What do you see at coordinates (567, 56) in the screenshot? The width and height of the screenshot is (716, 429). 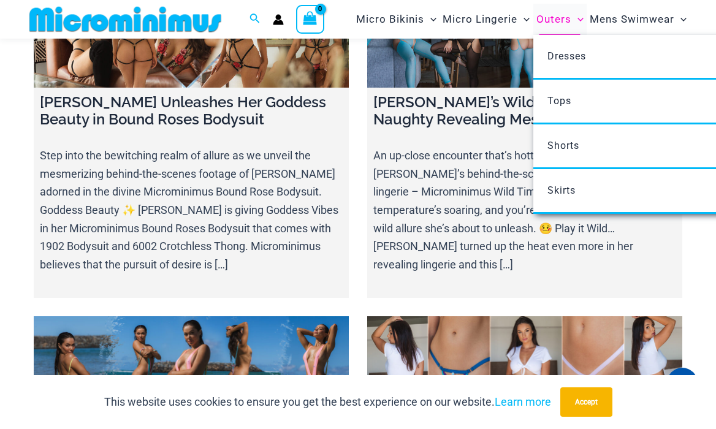 I see `span: Dresses` at bounding box center [567, 56].